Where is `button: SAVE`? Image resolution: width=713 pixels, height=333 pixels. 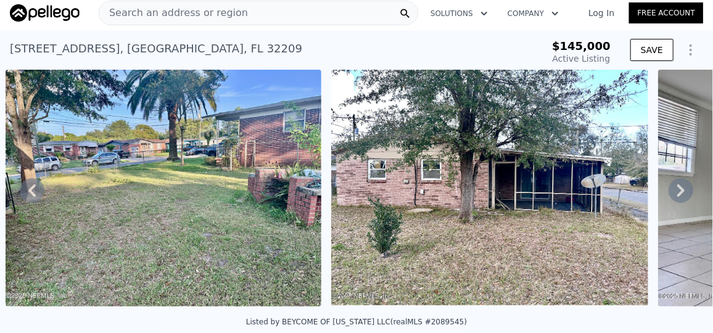 button: SAVE is located at coordinates (652, 50).